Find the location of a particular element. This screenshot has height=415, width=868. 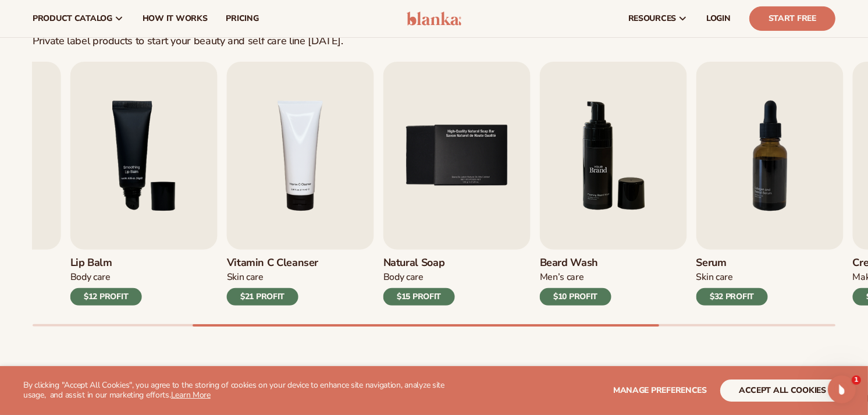

h3: Beard Wash is located at coordinates (575, 263).